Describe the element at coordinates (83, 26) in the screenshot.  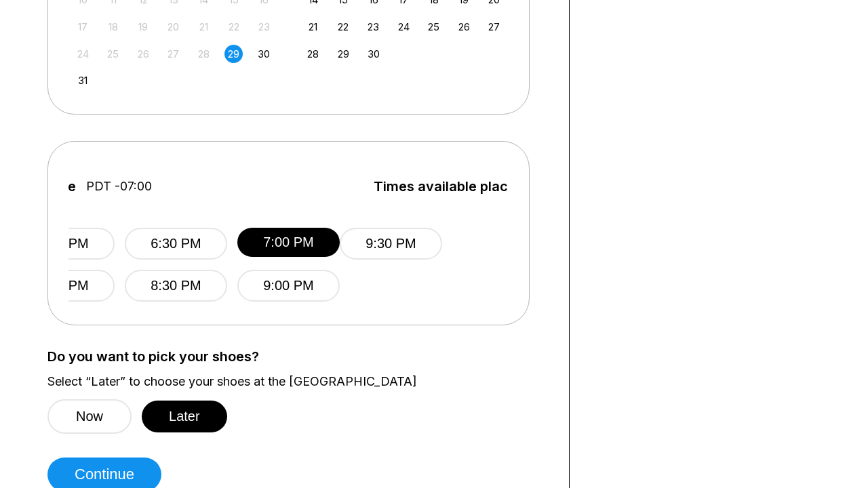
I see `div: Not available Sunday, August 17th, 2025` at that location.